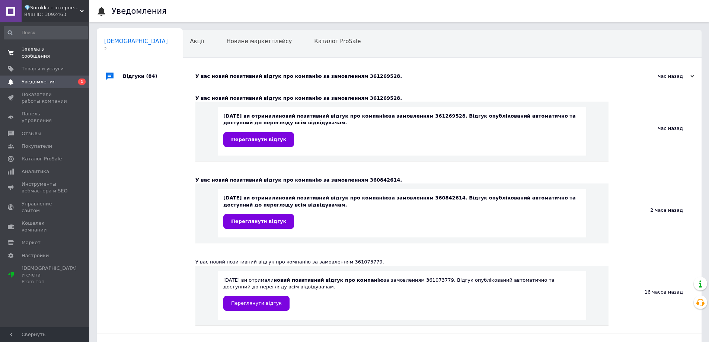 Image resolution: width=709 pixels, height=342 pixels. I want to click on div: Ваш ID: 3092463, so click(57, 15).